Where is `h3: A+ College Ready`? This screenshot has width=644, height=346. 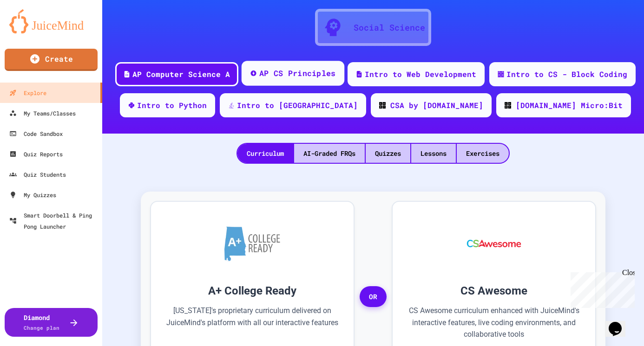
h3: A+ College Ready is located at coordinates (252, 291).